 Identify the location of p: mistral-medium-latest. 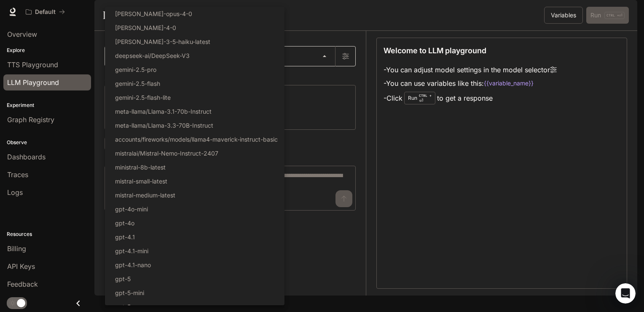
(145, 194).